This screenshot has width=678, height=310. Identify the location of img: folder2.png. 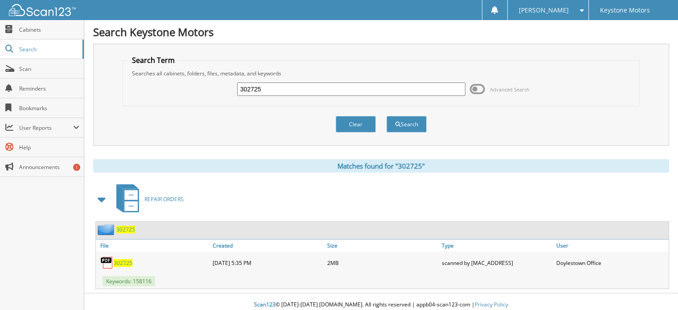
(107, 229).